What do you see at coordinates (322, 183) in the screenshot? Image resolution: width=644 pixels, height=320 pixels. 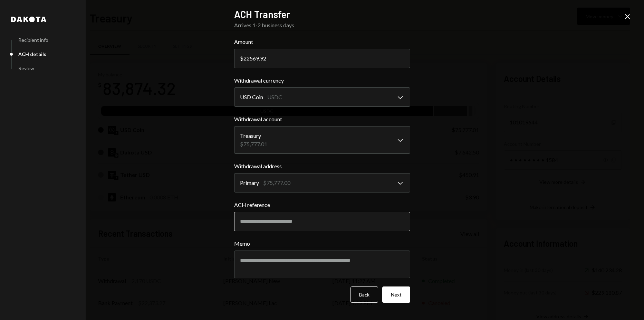 I see `button: Withdrawal address` at bounding box center [322, 183].